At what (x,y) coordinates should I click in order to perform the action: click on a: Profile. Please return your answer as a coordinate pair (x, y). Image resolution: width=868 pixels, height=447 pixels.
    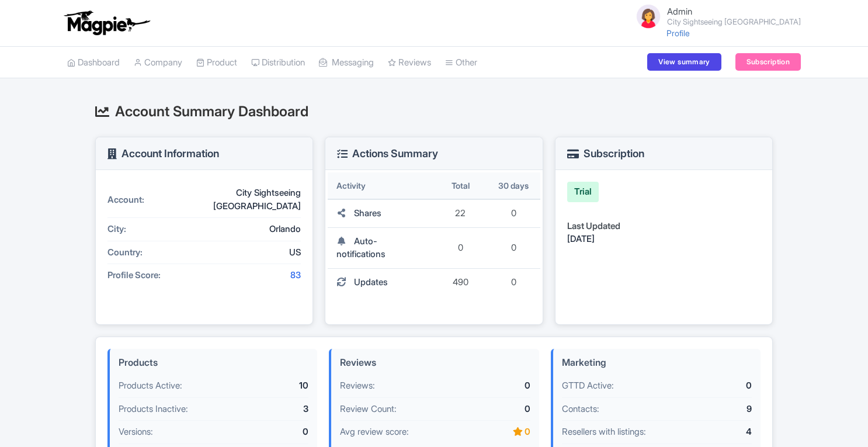
    Looking at the image, I should click on (679, 33).